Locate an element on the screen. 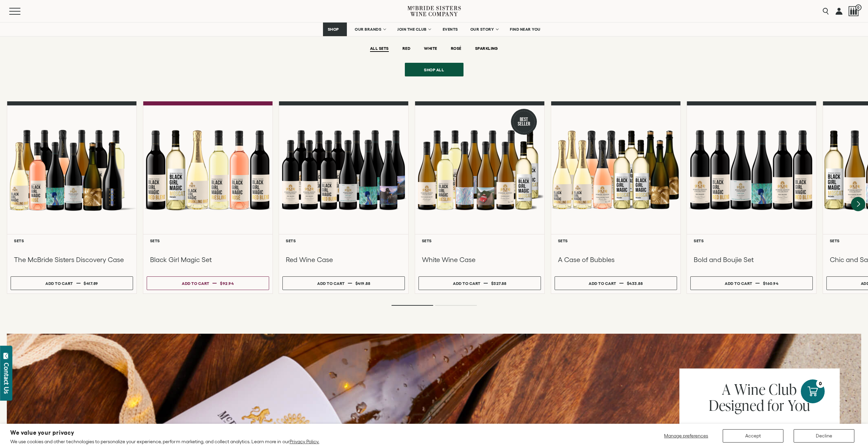 The image size is (868, 448). span: JOIN THE CLUB is located at coordinates (412, 30).